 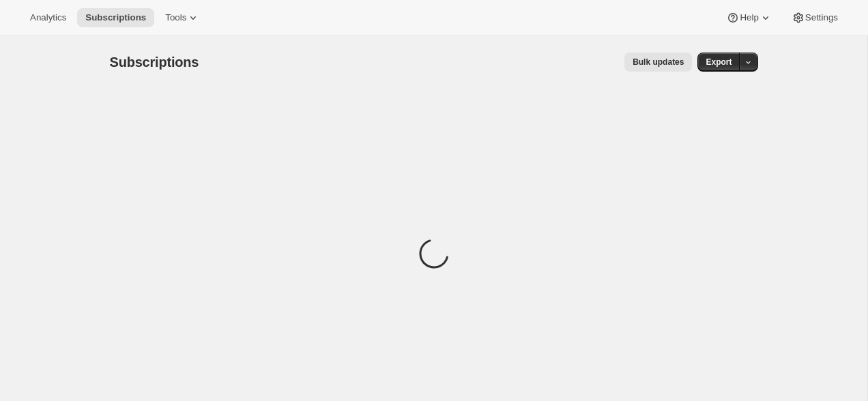 What do you see at coordinates (719, 62) in the screenshot?
I see `span: Export` at bounding box center [719, 62].